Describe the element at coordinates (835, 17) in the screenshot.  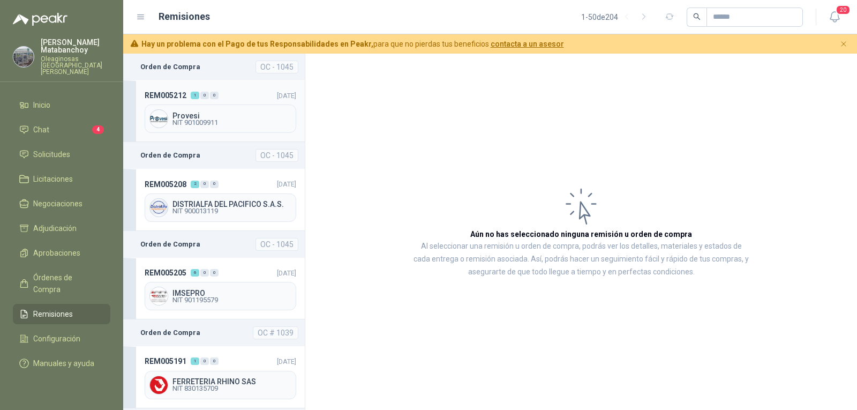
I see `button: 20` at that location.